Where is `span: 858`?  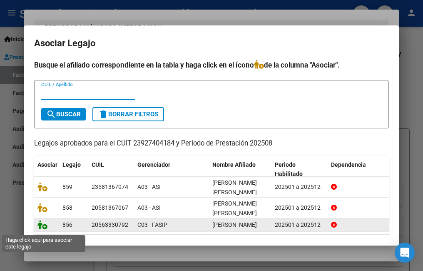
span: 858 is located at coordinates (67, 207).